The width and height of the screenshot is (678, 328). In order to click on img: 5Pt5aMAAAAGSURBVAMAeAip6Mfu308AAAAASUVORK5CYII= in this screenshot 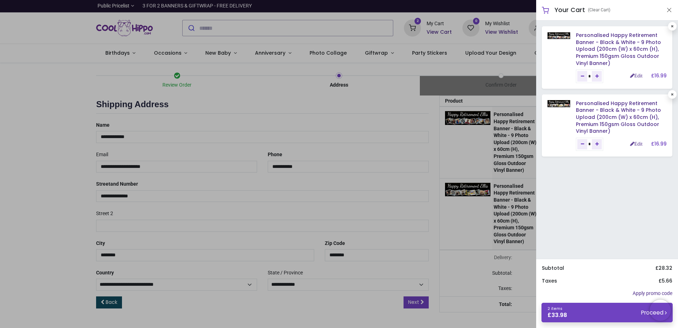, I will do `click(559, 35)`.